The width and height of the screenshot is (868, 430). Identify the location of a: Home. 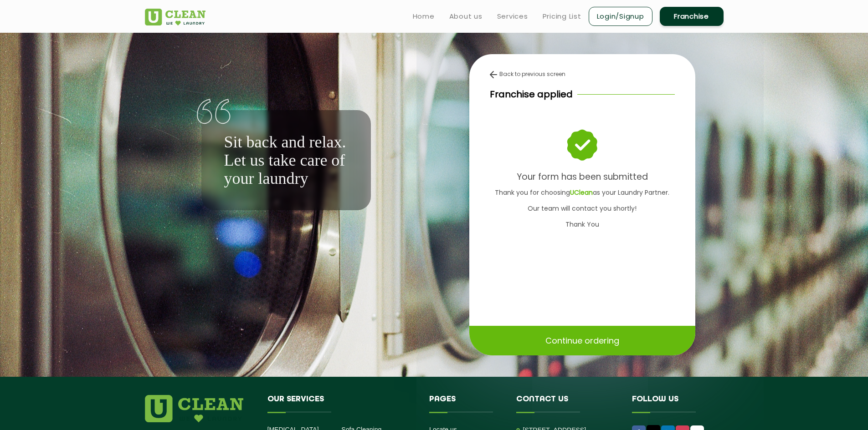
(424, 16).